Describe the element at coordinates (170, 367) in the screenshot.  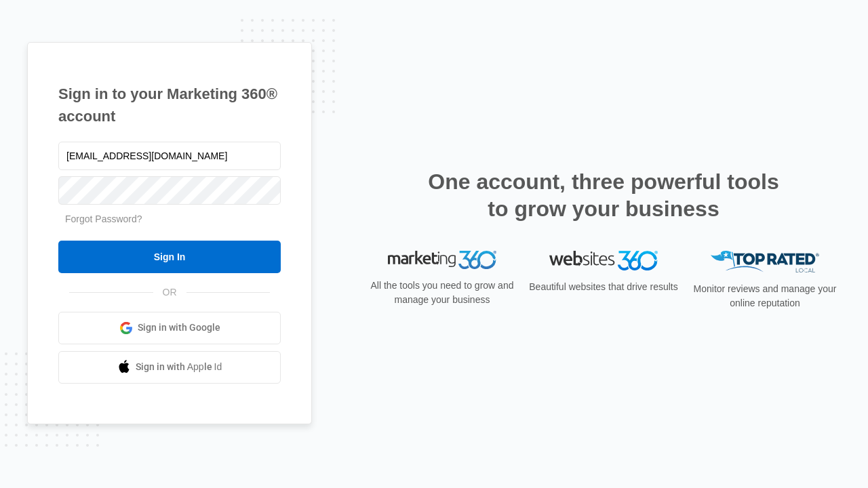
I see `a: Sign in with Apple Id` at that location.